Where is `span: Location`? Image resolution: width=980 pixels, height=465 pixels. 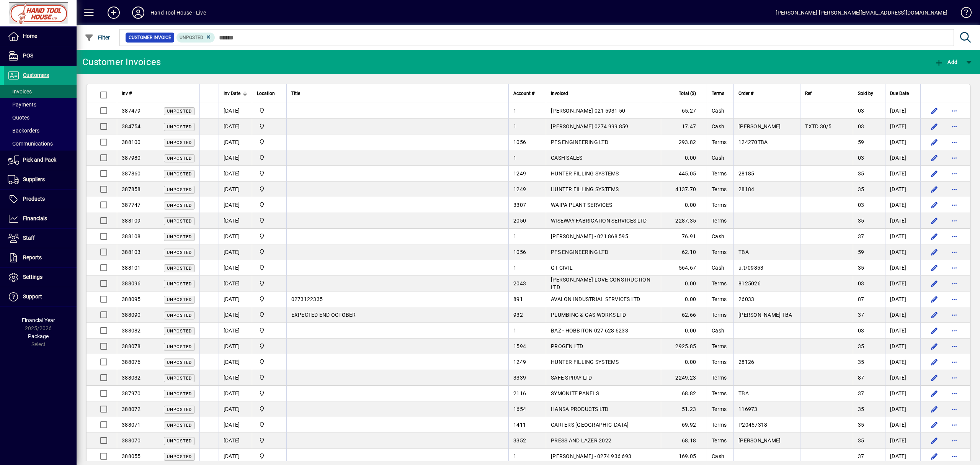 span: Location is located at coordinates (266, 94).